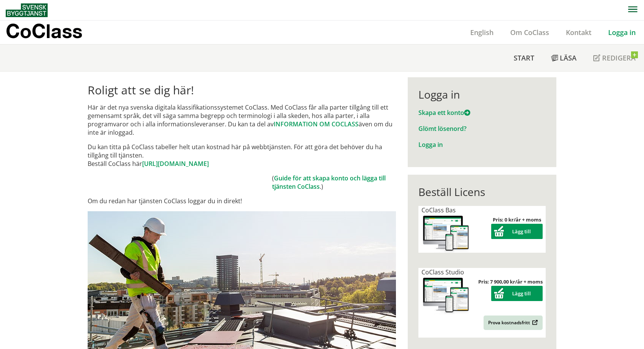  What do you see at coordinates (482, 33) in the screenshot?
I see `a: English` at bounding box center [482, 33].